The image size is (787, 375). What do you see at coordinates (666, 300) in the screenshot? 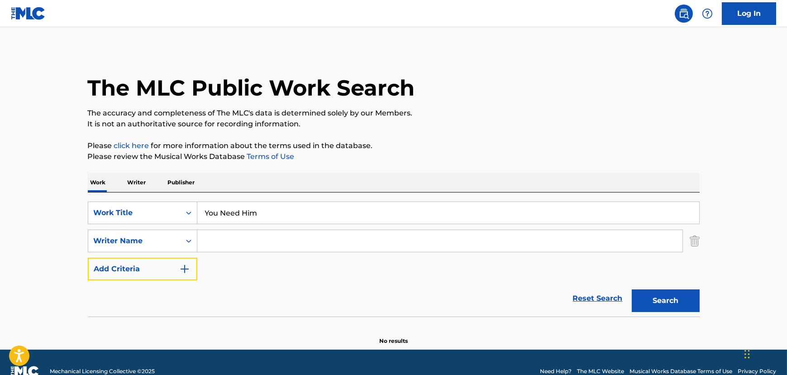
I see `button: Search` at bounding box center [666, 300].